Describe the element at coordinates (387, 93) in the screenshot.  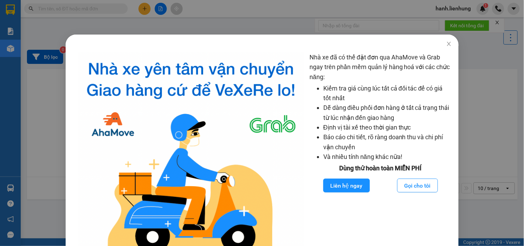
I see `li: Kiểm tra giá cùng lúc tất cả đối tác để có giá tốt nhất` at that location.